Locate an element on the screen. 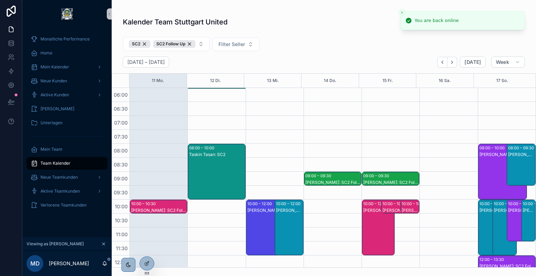 This screenshot has height=276, width=536. span: Neue Kunden is located at coordinates (54, 81).